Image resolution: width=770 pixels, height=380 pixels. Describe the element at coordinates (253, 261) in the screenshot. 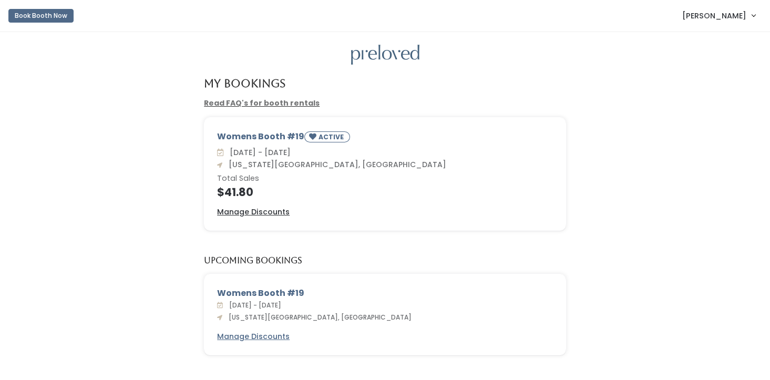

I see `h5: Upcoming Bookings` at that location.